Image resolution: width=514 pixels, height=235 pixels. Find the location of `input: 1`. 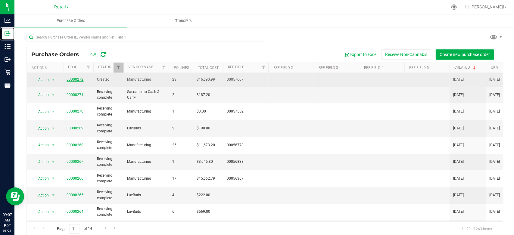

input: 1 is located at coordinates (74, 228).